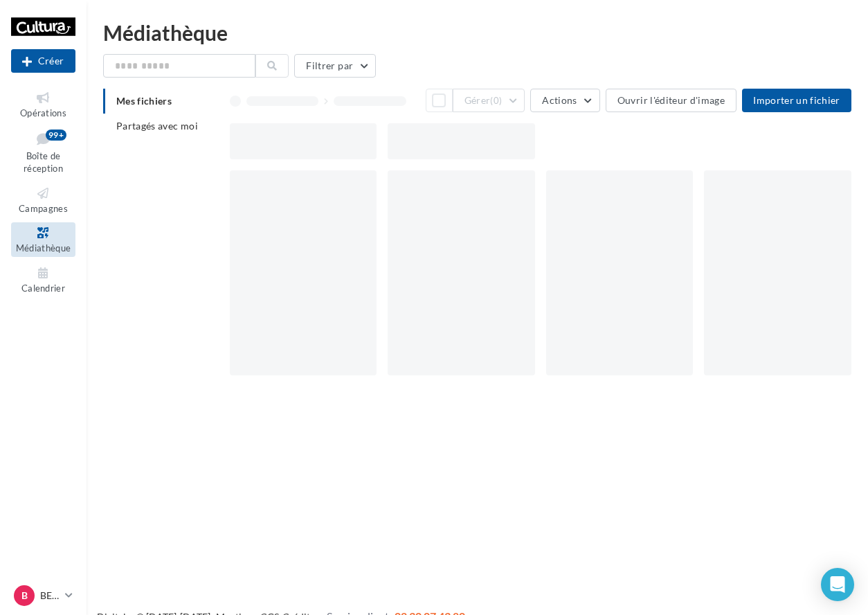 The image size is (868, 615). What do you see at coordinates (43, 596) in the screenshot?
I see `a: B BESANCON` at bounding box center [43, 596].